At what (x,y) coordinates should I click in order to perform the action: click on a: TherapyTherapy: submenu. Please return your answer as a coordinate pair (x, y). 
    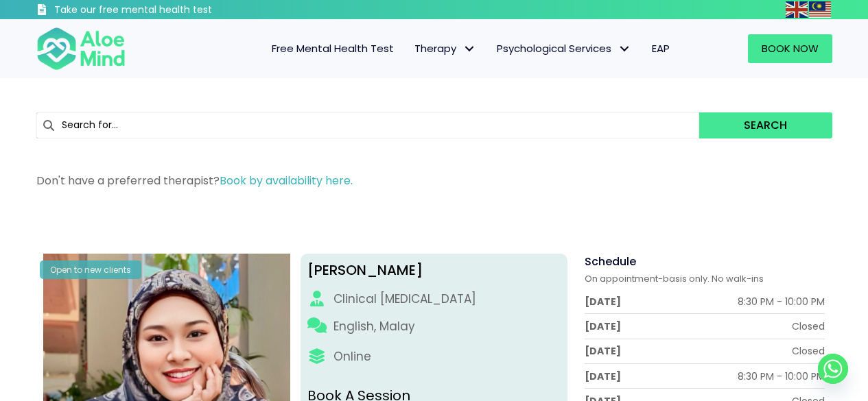
    Looking at the image, I should click on (445, 49).